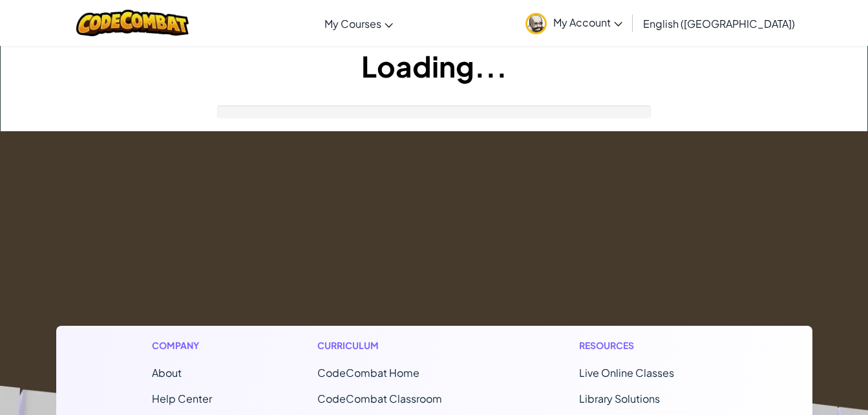 This screenshot has height=415, width=868. Describe the element at coordinates (359, 23) in the screenshot. I see `a: My Courses` at that location.